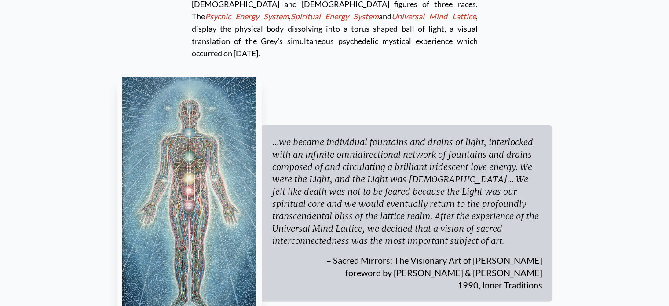  I want to click on em: Universal Mind Lattice, so click(433, 16).